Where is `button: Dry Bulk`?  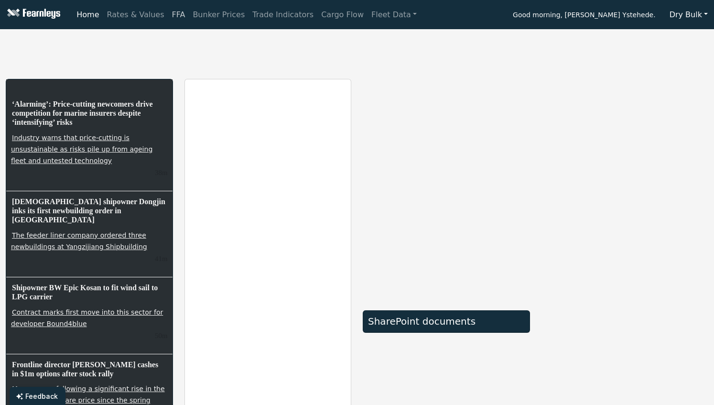 button: Dry Bulk is located at coordinates (688, 15).